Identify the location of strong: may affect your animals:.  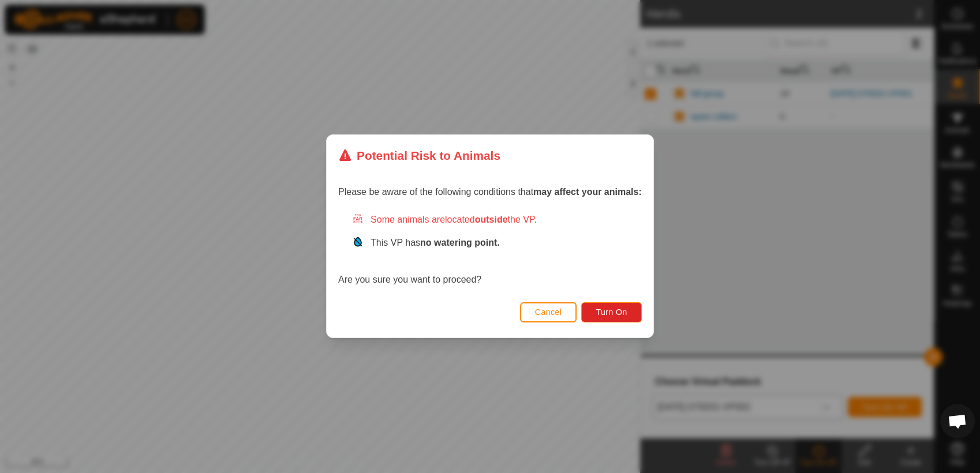
(587, 192).